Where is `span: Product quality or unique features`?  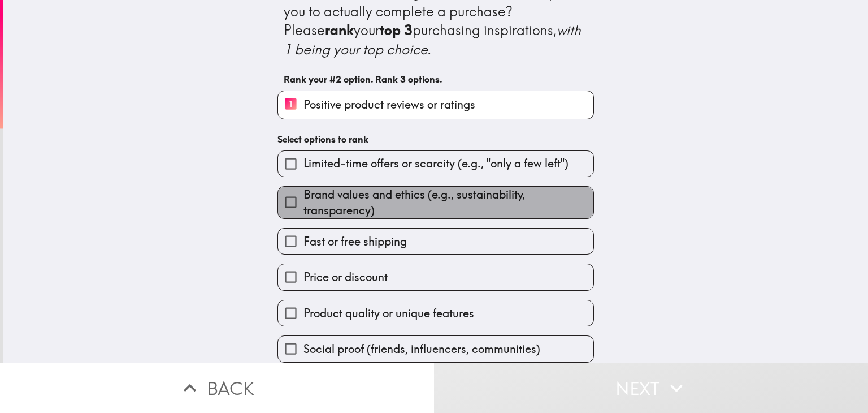 span: Product quality or unique features is located at coordinates (389, 313).